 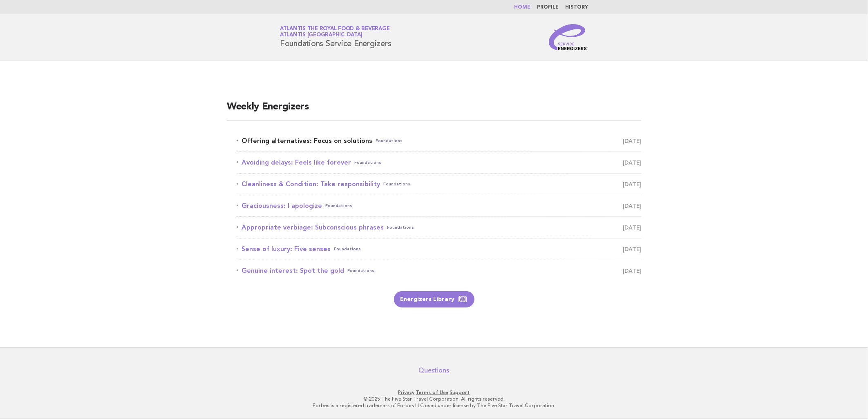 I want to click on a: Privacy, so click(x=407, y=393).